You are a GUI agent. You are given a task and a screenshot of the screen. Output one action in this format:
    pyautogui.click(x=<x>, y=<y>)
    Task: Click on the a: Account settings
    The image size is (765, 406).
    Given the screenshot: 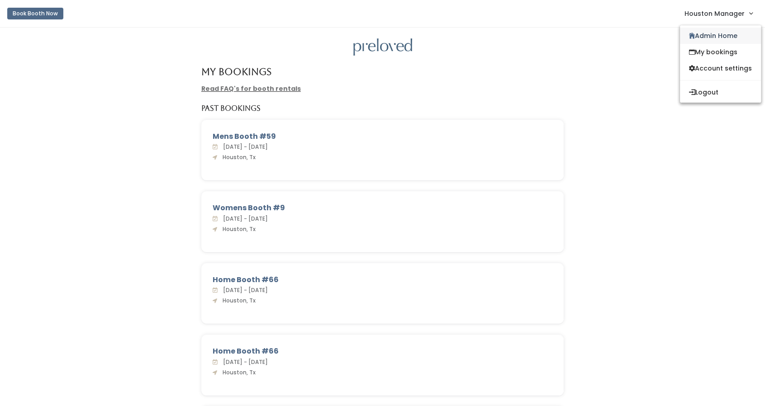 What is the action you would take?
    pyautogui.click(x=720, y=68)
    